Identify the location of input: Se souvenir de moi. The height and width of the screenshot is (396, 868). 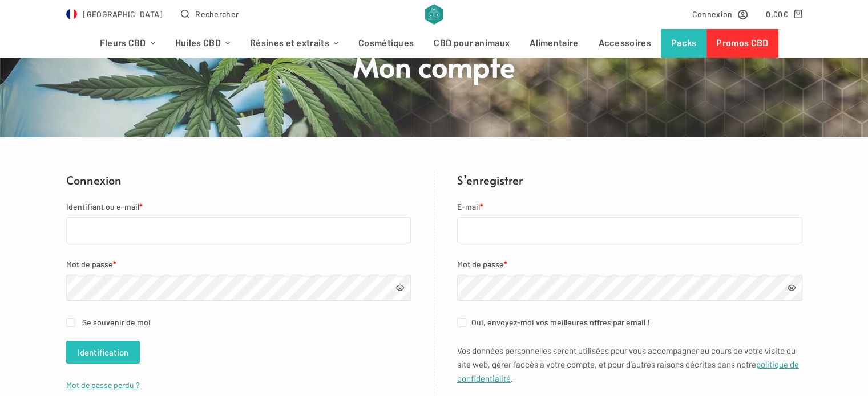
(71, 322).